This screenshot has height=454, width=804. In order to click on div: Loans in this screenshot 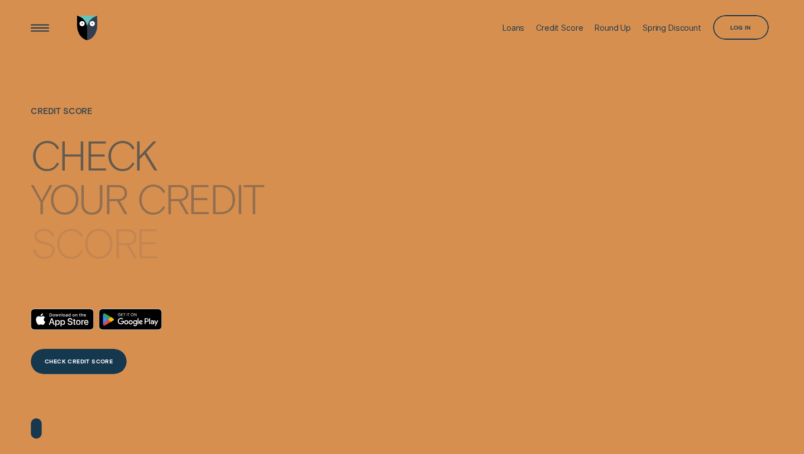, I will do `click(513, 27)`.